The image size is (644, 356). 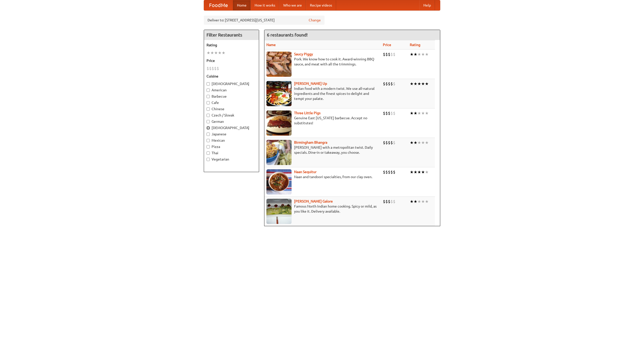 I want to click on label: Barbecue, so click(x=231, y=96).